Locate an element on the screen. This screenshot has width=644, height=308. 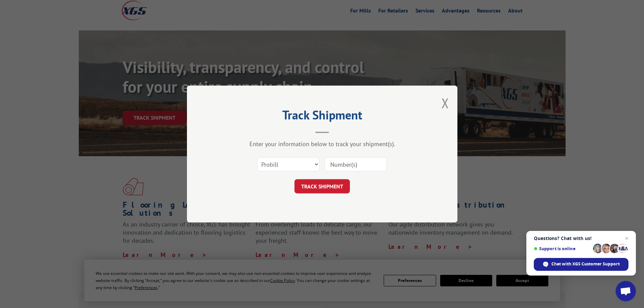
div: Chat with XGS Customer Support is located at coordinates (581, 264).